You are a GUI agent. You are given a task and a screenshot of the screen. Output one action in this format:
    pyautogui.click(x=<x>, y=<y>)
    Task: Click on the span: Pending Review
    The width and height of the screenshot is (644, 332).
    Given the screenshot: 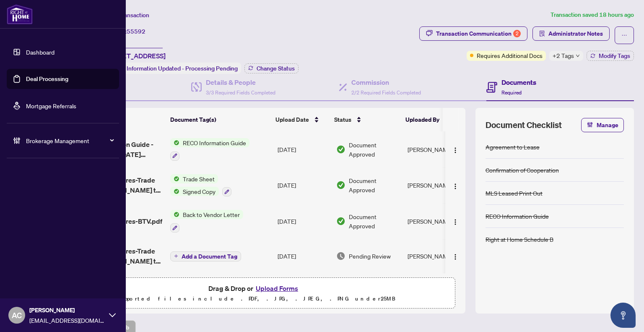 What is the action you would take?
    pyautogui.click(x=370, y=256)
    